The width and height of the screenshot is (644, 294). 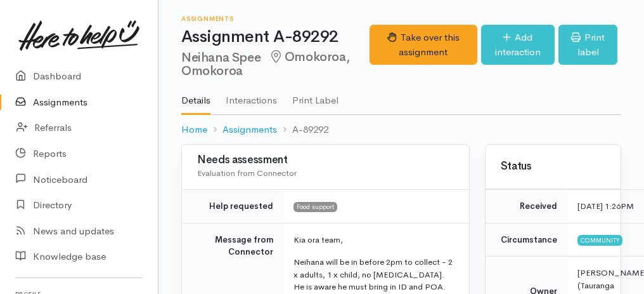 I want to click on h3: Needs assessment, so click(x=325, y=160).